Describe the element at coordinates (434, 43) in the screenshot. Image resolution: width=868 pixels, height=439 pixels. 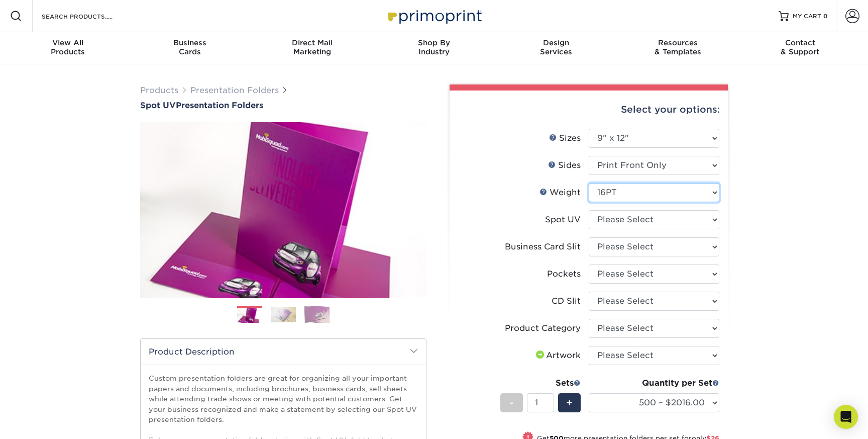
I see `span: Shop By` at that location.